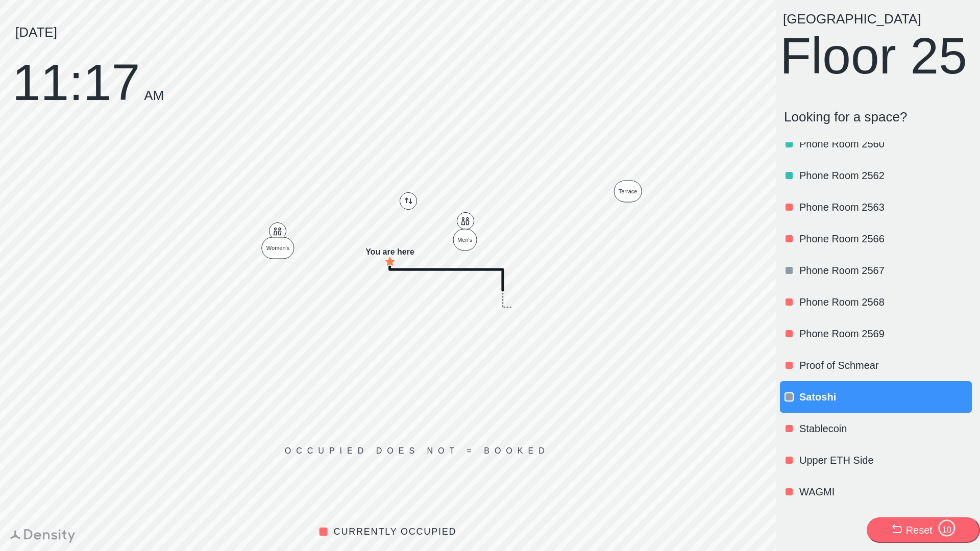  Describe the element at coordinates (884, 270) in the screenshot. I see `p: Phone Room 2567` at that location.